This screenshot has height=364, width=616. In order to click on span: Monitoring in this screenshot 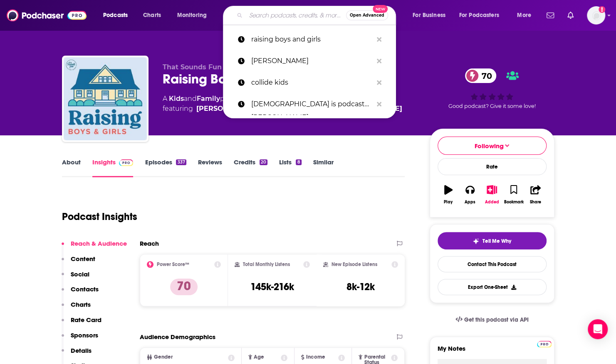, I will do `click(192, 15)`.